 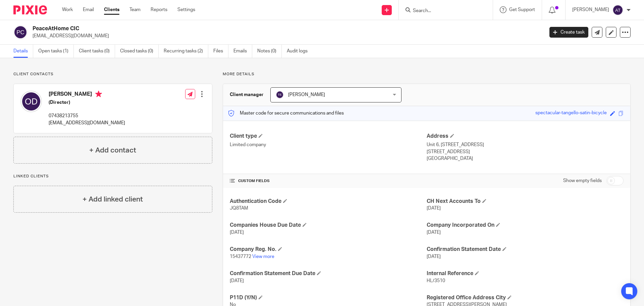 What do you see at coordinates (328, 249) in the screenshot?
I see `h4: Company Reg. No.` at bounding box center [328, 249].